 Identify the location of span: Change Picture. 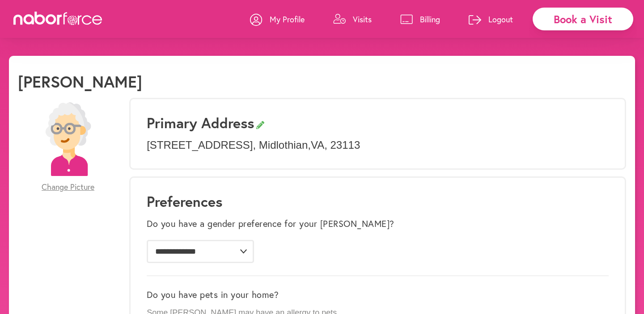
(68, 188).